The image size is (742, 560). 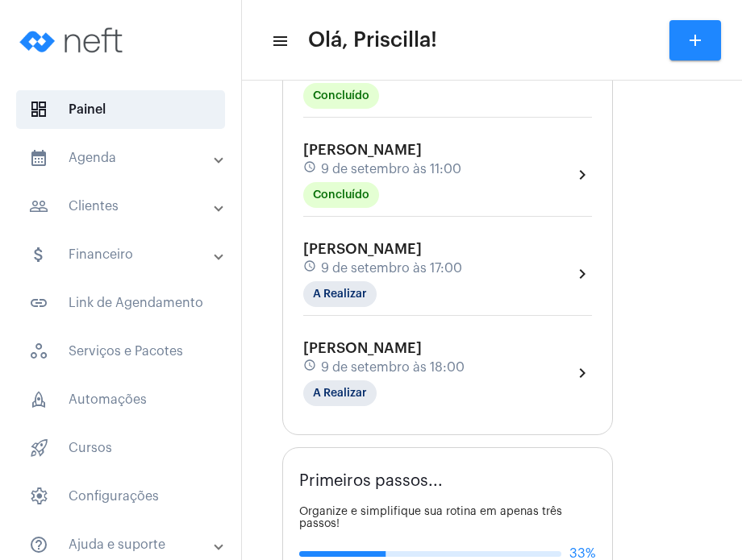 I want to click on span: Primeiros passos..., so click(x=371, y=481).